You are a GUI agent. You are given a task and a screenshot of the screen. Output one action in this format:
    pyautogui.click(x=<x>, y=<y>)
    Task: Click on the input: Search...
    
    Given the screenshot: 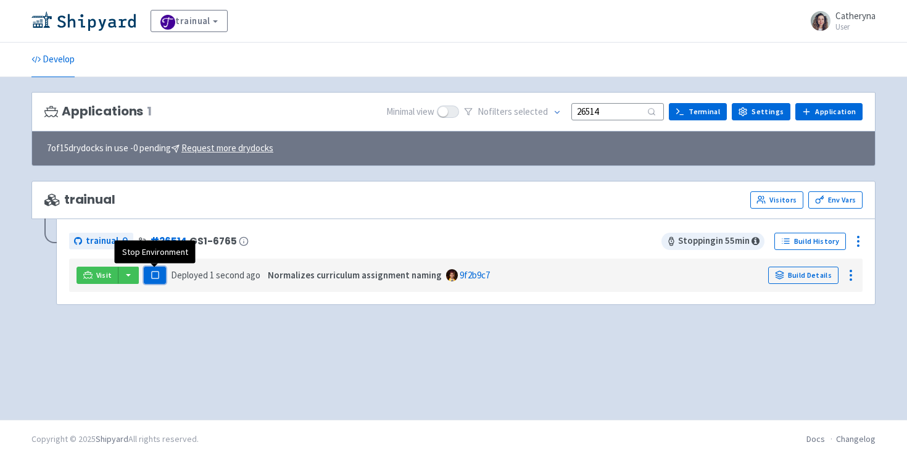 What is the action you would take?
    pyautogui.click(x=617, y=111)
    